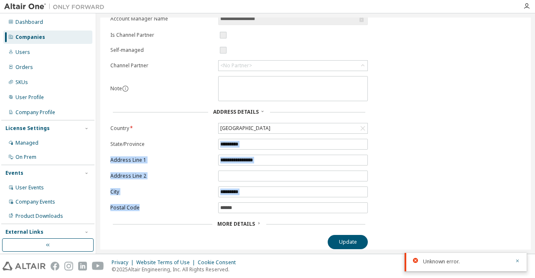 The width and height of the screenshot is (535, 278). What do you see at coordinates (82, 266) in the screenshot?
I see `img: linkedin.svg` at bounding box center [82, 266].